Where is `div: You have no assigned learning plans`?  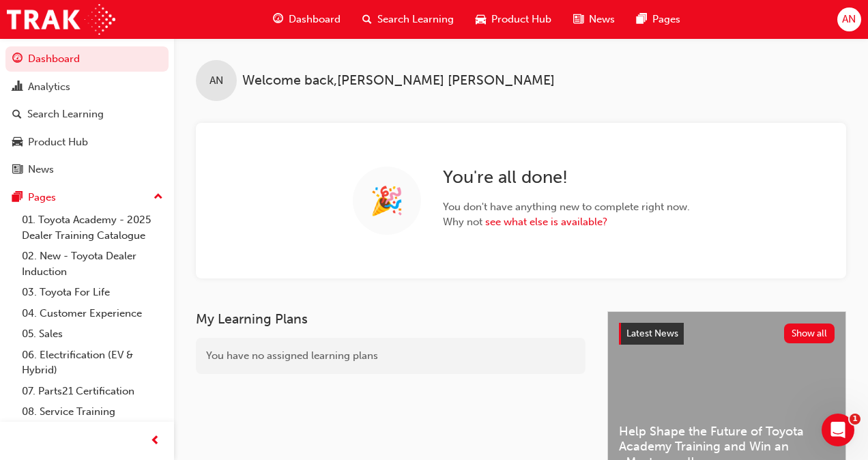 div: You have no assigned learning plans is located at coordinates (391, 355).